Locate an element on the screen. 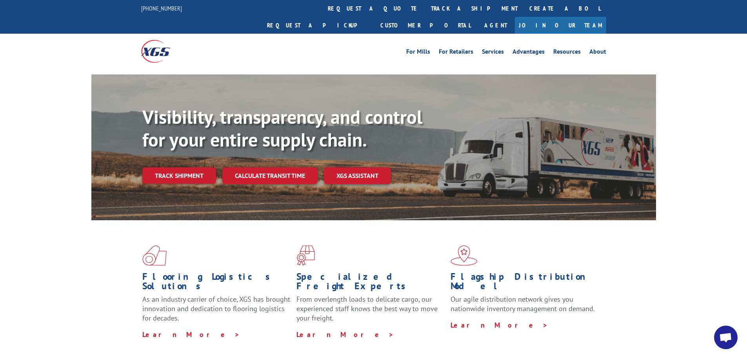 Image resolution: width=747 pixels, height=357 pixels. a: Track shipment is located at coordinates (179, 176).